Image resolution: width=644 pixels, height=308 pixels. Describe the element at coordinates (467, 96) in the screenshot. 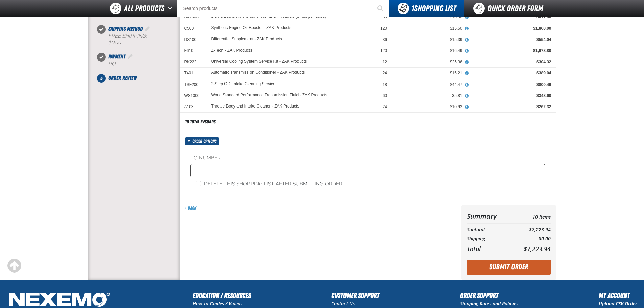

I see `button: View All Prices for World Standard Performance Transmission Fluid - ZAK Products` at that location.